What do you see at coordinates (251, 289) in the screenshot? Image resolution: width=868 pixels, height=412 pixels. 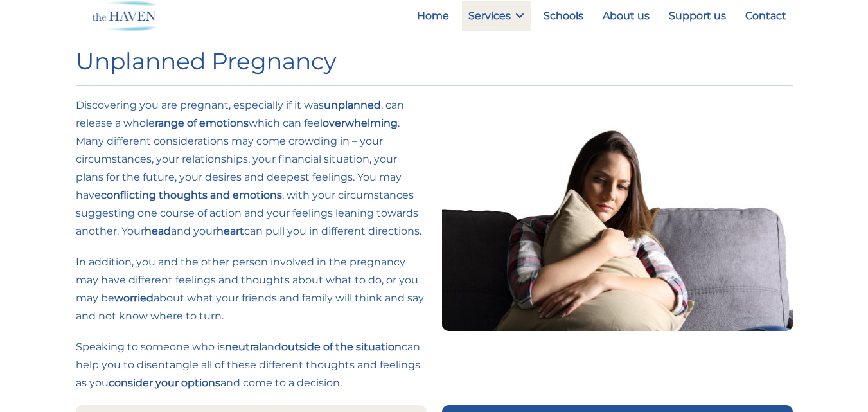 I see `p: In addition, you and the other person involved in the pregnancy may have different feelings and t...` at bounding box center [251, 289].